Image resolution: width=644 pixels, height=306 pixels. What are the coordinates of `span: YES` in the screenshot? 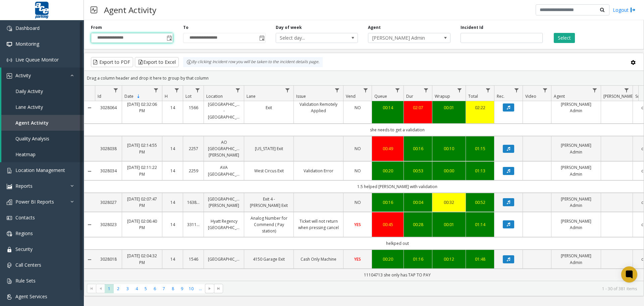 It's located at (358, 224).